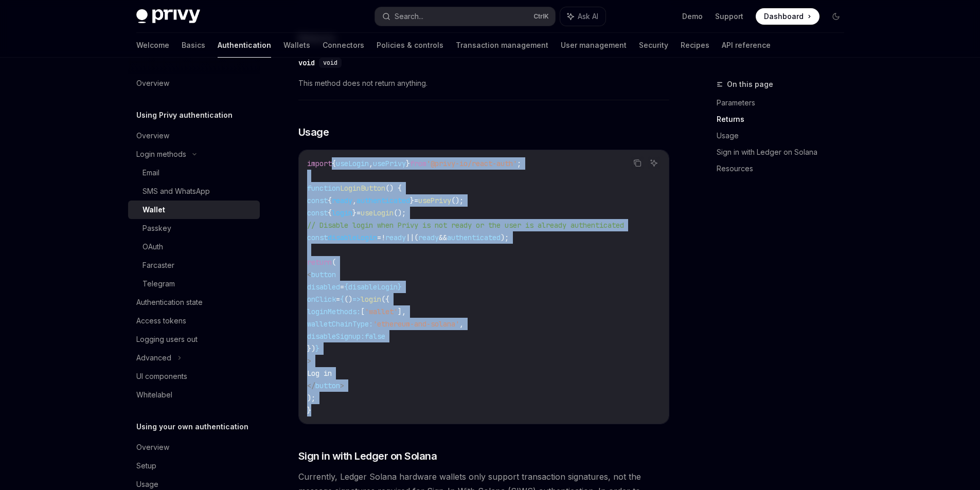 This screenshot has height=490, width=980. Describe the element at coordinates (588, 17) in the screenshot. I see `span: Ask AI` at that location.